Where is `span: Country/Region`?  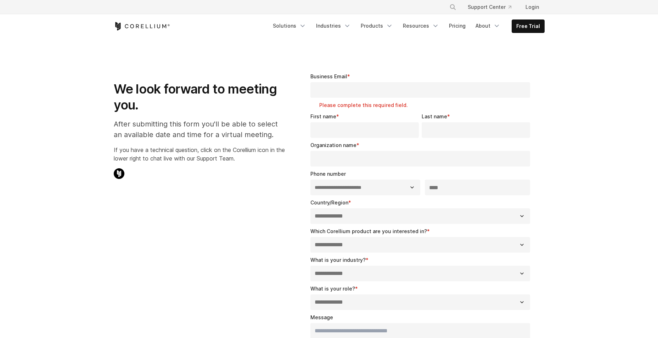
span: Country/Region is located at coordinates (329, 202).